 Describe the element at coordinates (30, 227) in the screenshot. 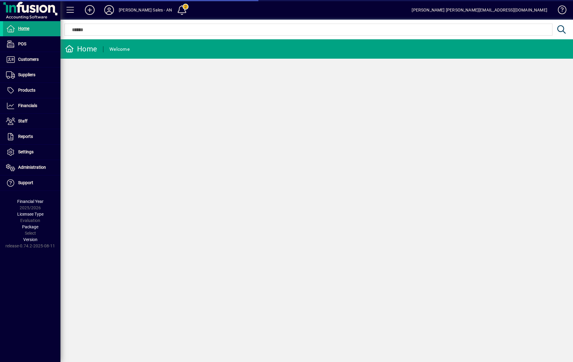

I see `span: Package` at that location.